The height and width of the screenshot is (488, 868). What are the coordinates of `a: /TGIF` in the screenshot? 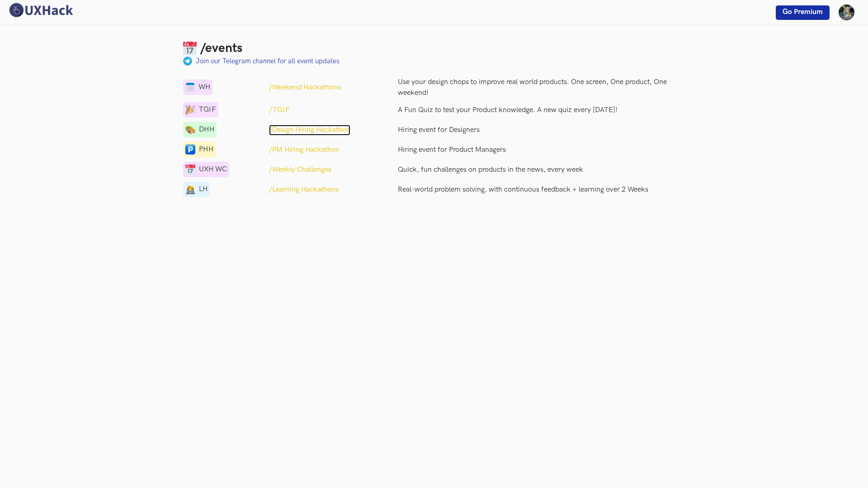 It's located at (280, 110).